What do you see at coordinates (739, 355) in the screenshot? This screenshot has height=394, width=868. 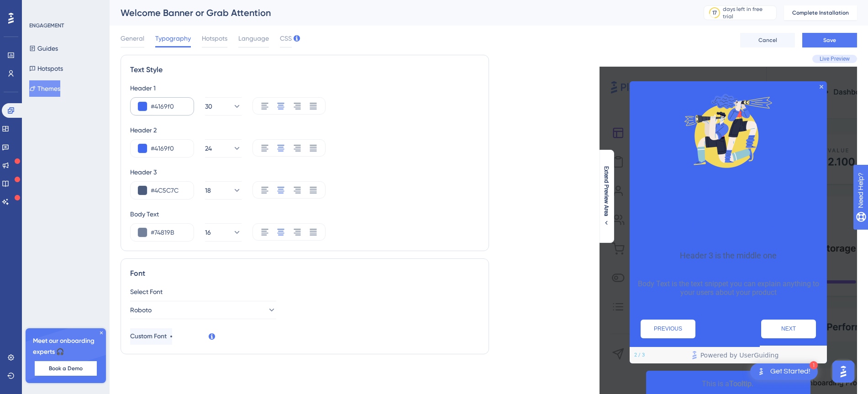 I see `span: Powered by UserGuiding` at bounding box center [739, 355].